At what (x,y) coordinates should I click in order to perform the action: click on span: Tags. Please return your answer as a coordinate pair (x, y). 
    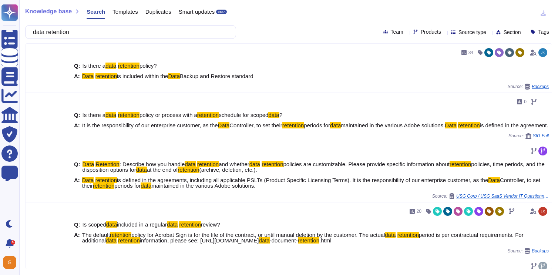
    Looking at the image, I should click on (543, 32).